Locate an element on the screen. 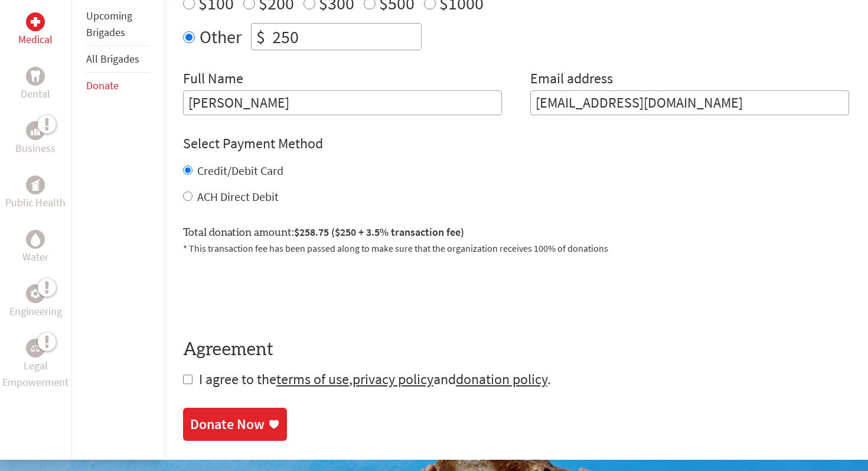 This screenshot has width=868, height=471. a: terms of use is located at coordinates (312, 379).